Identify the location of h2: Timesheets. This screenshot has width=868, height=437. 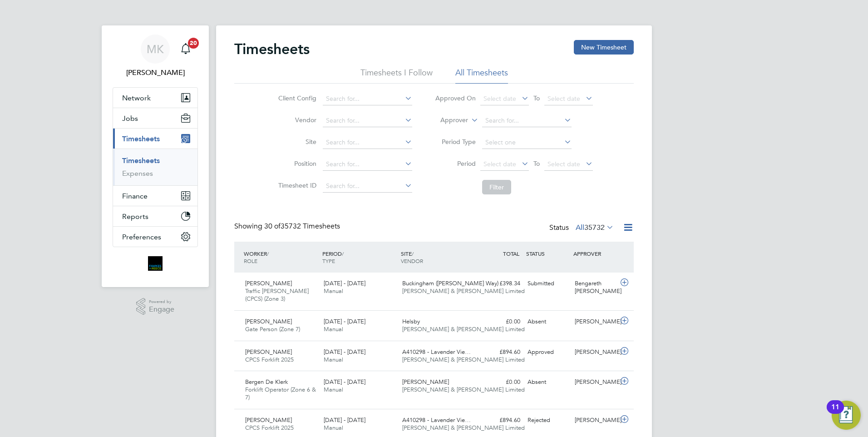
(272, 49).